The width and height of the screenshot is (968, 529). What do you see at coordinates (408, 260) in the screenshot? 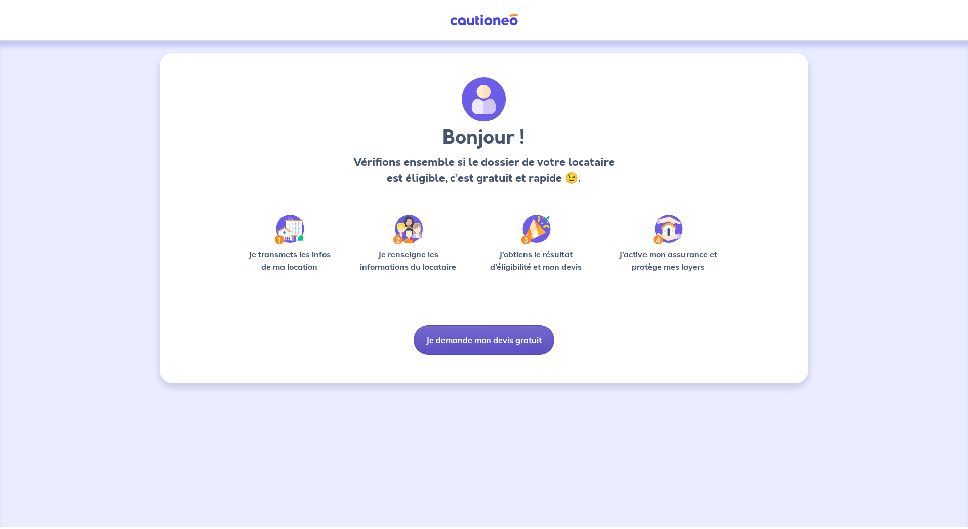
I see `p: Je renseigne les informations du locataire` at bounding box center [408, 260].